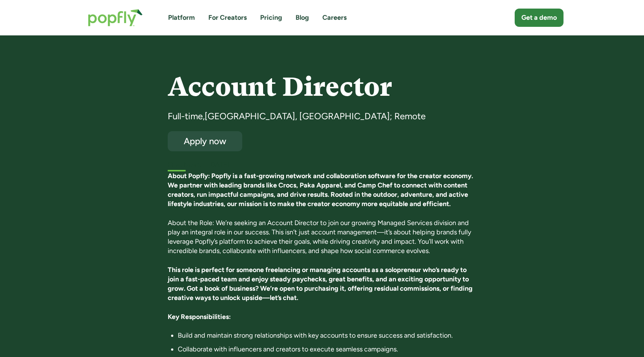 The image size is (644, 357). Describe the element at coordinates (302, 18) in the screenshot. I see `a: Blog` at that location.